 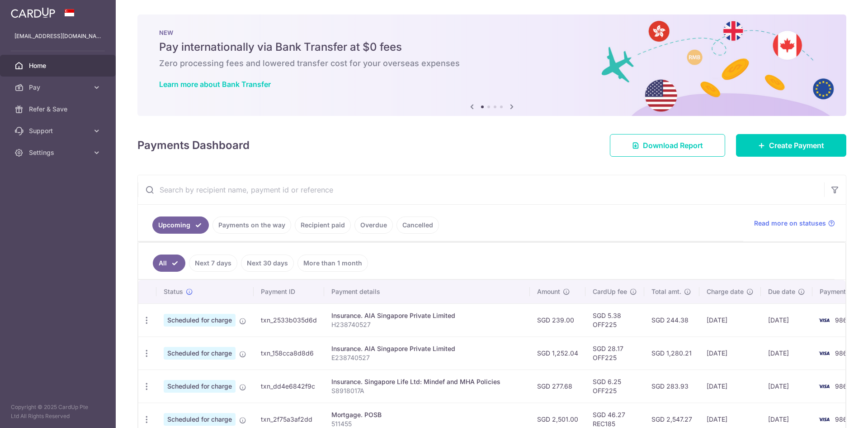 What do you see at coordinates (252, 225) in the screenshot?
I see `a: Payments on the way` at bounding box center [252, 225].